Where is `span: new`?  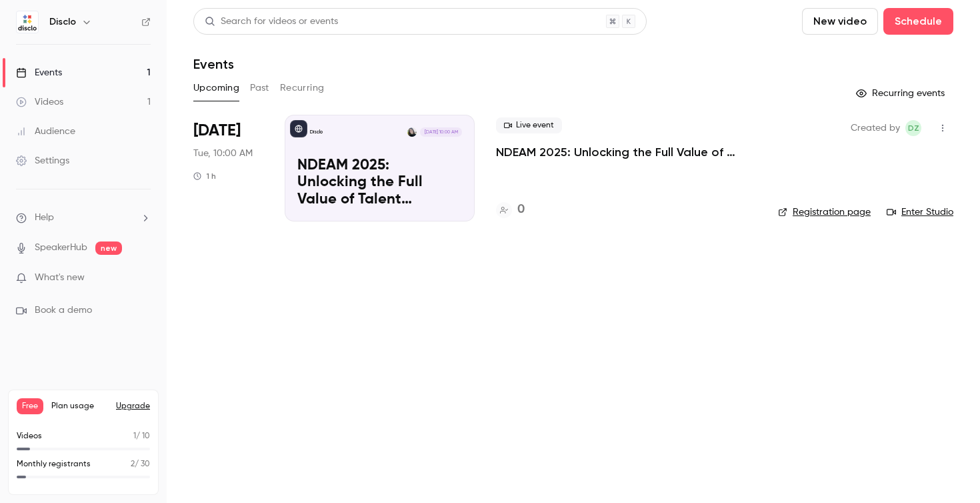 span: new is located at coordinates (109, 248).